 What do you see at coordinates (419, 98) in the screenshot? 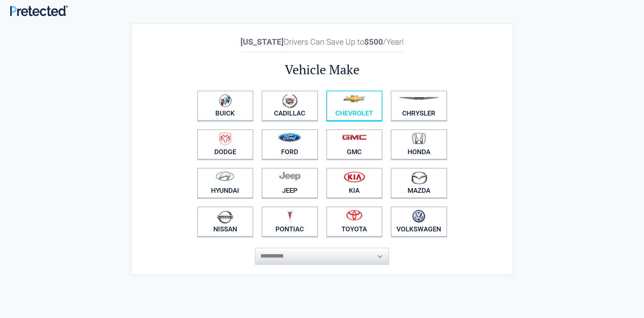
I see `img: chrysler` at bounding box center [419, 98].